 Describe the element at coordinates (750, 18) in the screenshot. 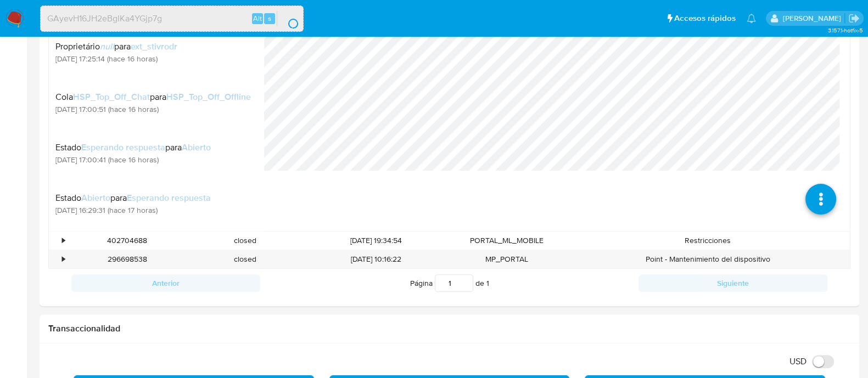

I see `a: Notificaciones` at that location.